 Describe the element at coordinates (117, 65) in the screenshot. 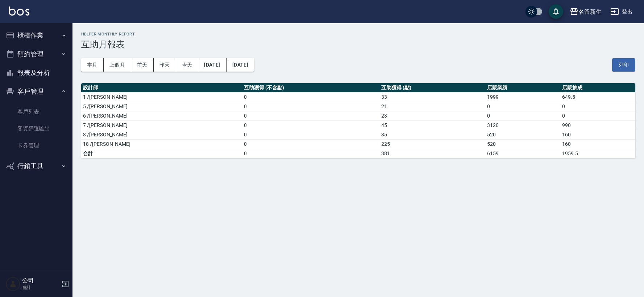

I see `button: 上個月` at that location.